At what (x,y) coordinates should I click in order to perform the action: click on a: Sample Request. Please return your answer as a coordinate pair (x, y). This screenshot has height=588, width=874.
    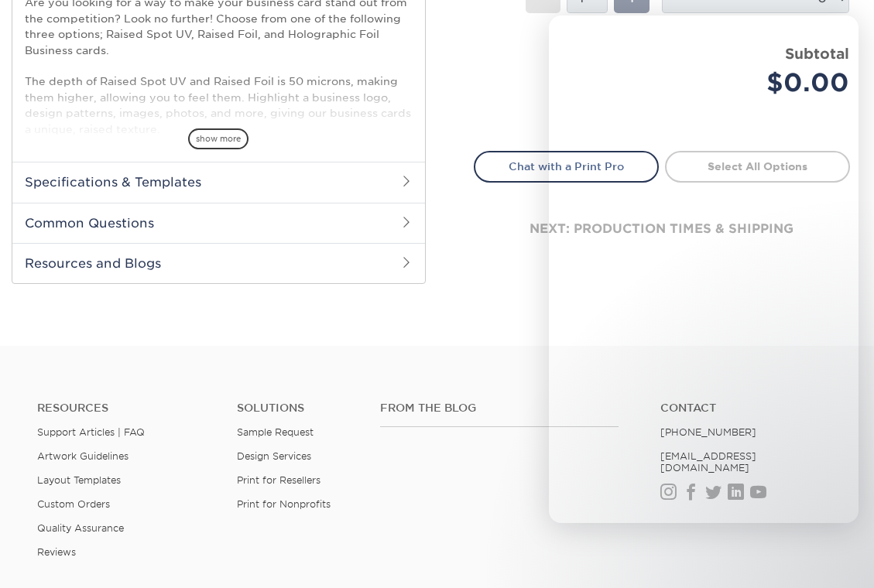
    Looking at the image, I should click on (275, 432).